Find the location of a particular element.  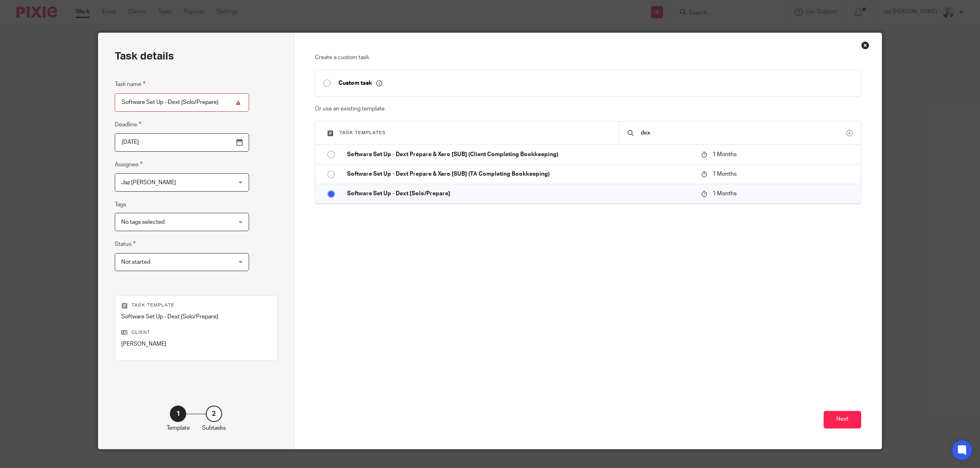

span: Task templates is located at coordinates (363, 133).